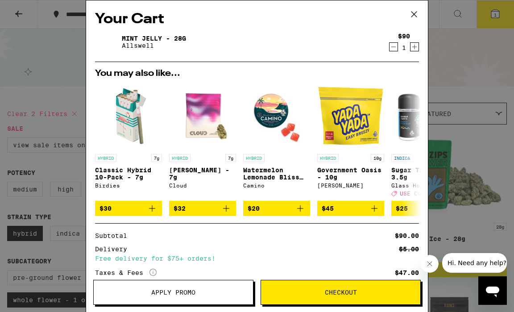 The height and width of the screenshot is (312, 514). Describe the element at coordinates (253, 208) in the screenshot. I see `span: $20` at that location.